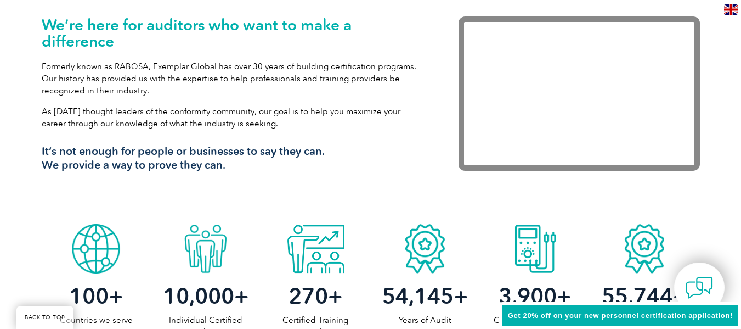  What do you see at coordinates (731, 9) in the screenshot?
I see `img: en` at bounding box center [731, 9].